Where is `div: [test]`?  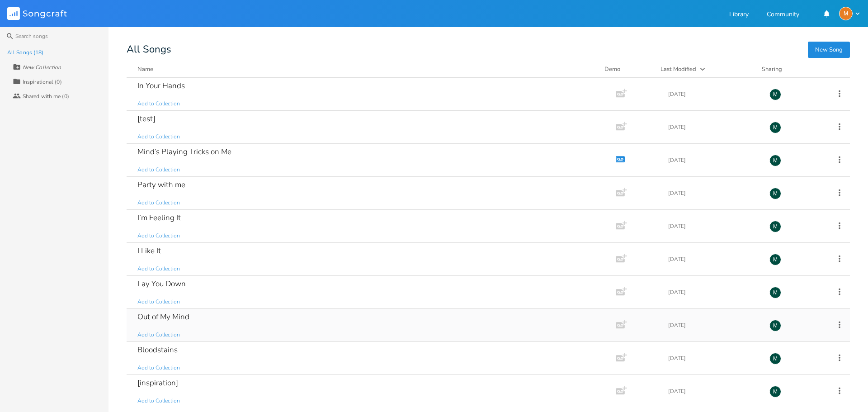 div: [test] is located at coordinates (146, 118).